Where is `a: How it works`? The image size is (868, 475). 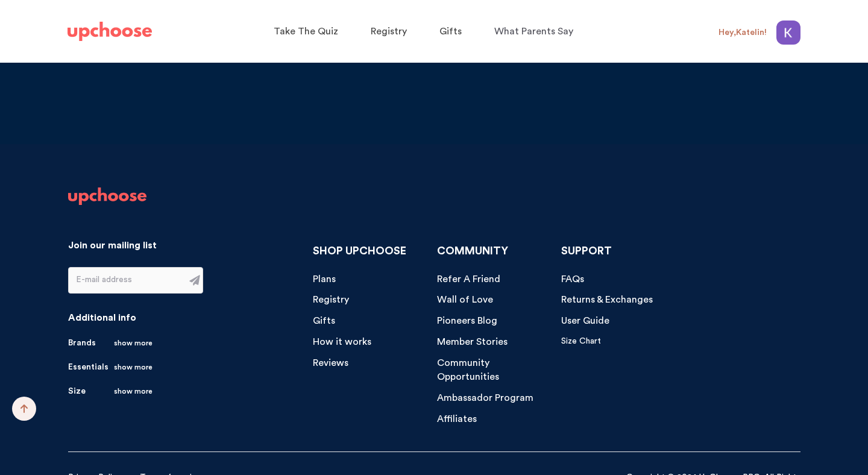
a: How it works is located at coordinates (342, 342).